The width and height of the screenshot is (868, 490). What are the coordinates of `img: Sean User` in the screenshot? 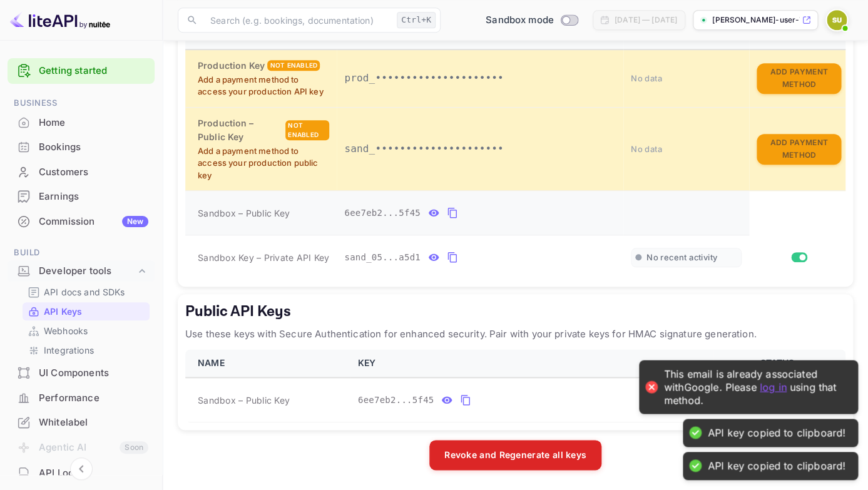 It's located at (837, 20).